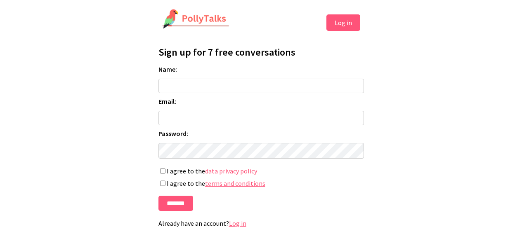  Describe the element at coordinates (231, 171) in the screenshot. I see `a: data privacy policy` at that location.